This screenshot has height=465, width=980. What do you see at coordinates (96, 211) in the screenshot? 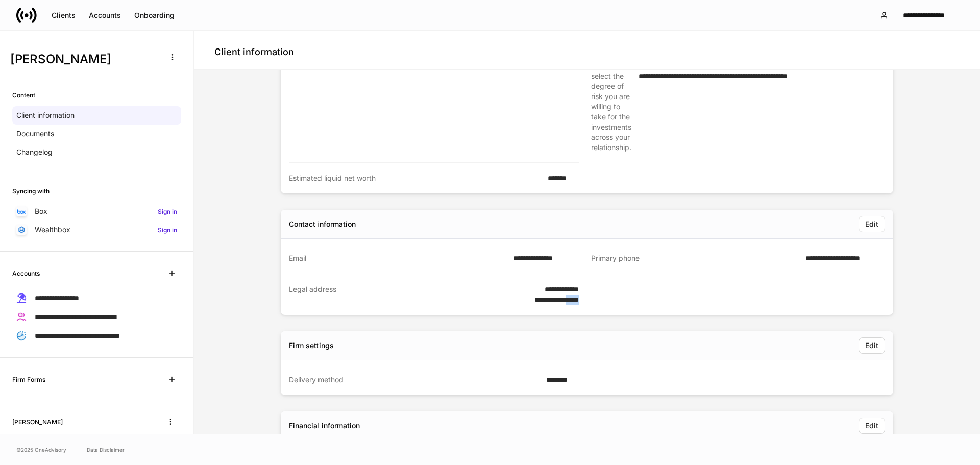
I see `a: BoxSign in` at bounding box center [96, 211].